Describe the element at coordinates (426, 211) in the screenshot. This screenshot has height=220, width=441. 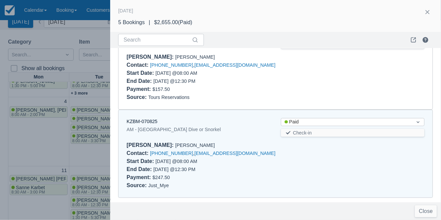
I see `button: Close` at that location.